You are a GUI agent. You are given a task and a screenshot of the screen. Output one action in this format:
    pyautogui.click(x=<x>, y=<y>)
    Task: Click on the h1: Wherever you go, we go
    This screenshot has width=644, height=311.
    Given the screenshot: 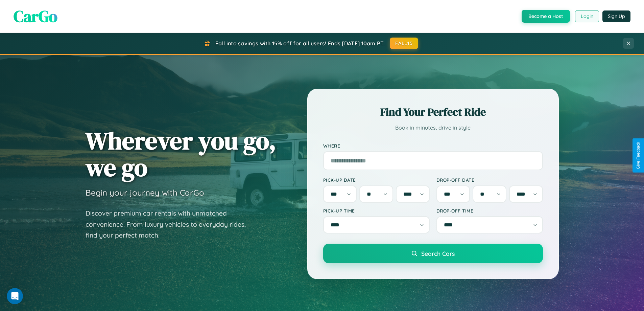 What is the action you would take?
    pyautogui.click(x=180, y=154)
    